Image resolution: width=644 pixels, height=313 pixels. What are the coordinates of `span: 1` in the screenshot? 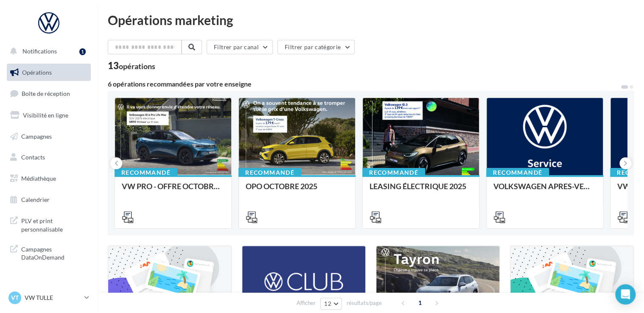 It's located at (420, 303).